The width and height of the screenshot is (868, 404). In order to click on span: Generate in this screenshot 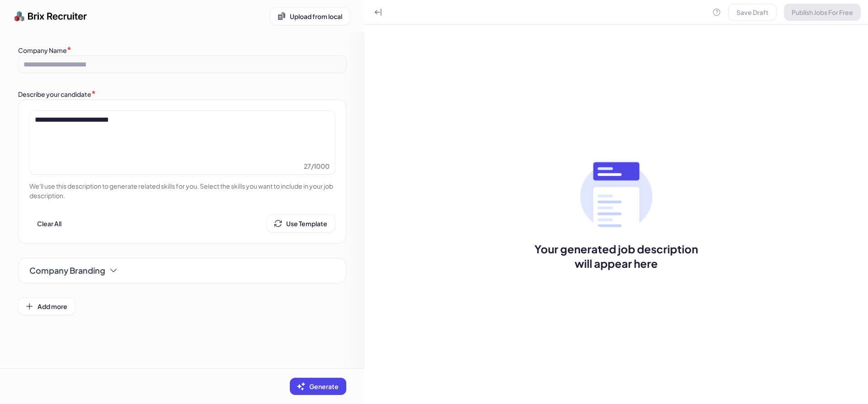, I will do `click(324, 386)`.